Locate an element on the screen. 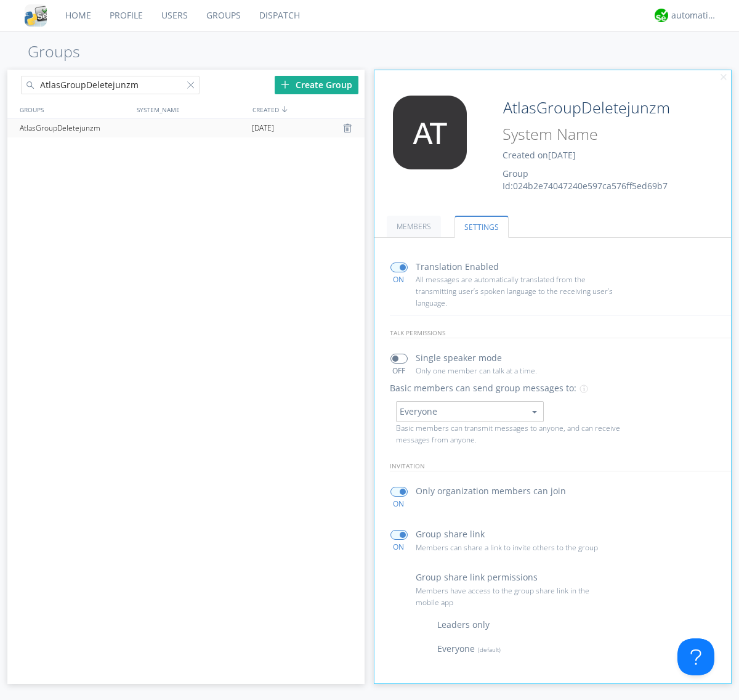 This screenshot has width=739, height=700. p: Single speaker mode is located at coordinates (459, 358).